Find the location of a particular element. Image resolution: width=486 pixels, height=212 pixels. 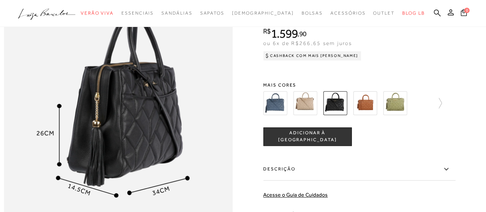

img: BOLSA GRANDE COM COMPARTIMENTOS EM COURO CARAMELO is located at coordinates (365, 103).